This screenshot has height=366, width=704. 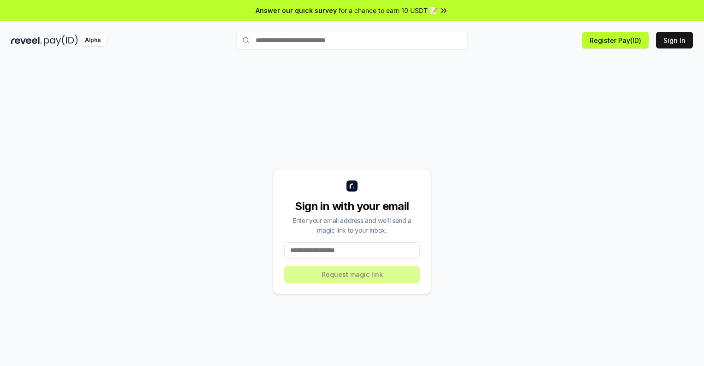 What do you see at coordinates (26, 40) in the screenshot?
I see `img: reveel_dark` at bounding box center [26, 40].